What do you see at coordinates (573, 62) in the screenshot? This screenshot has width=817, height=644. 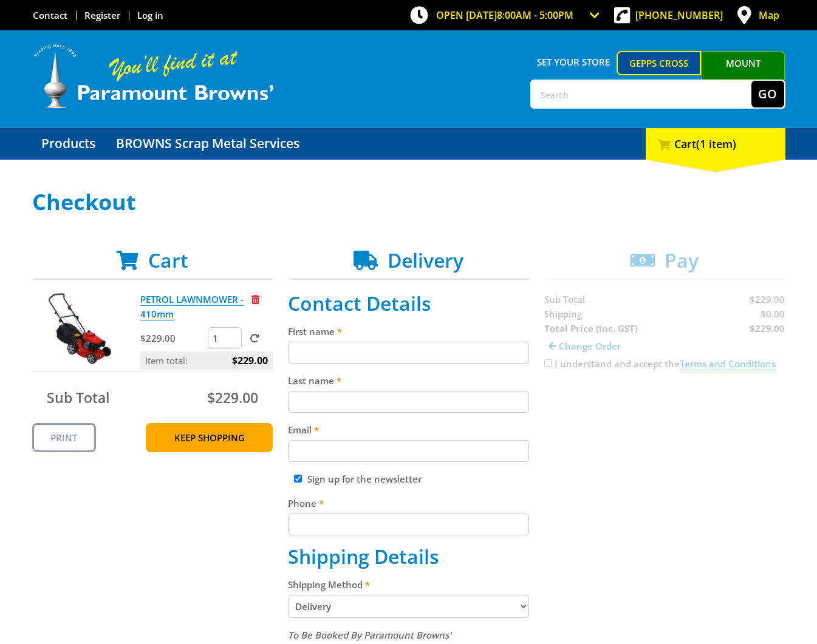 I see `span: Set your store` at bounding box center [573, 62].